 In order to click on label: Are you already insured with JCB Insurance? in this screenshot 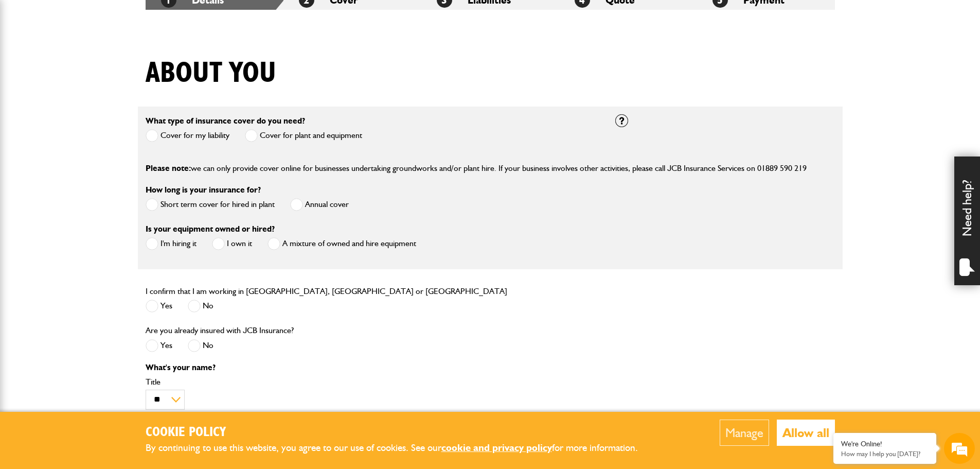, I will do `click(220, 330)`.